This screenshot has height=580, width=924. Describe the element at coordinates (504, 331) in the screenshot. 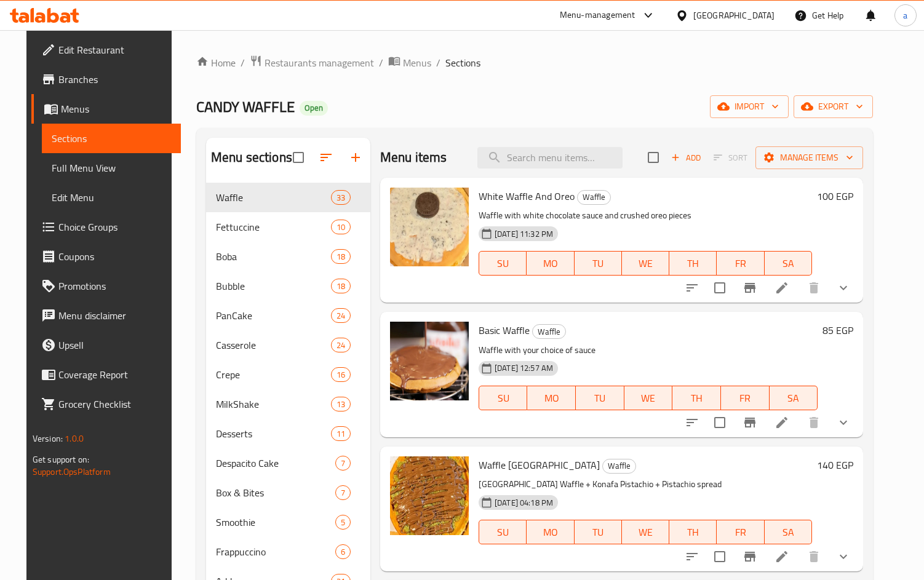

I see `span: Basic Waffle` at that location.